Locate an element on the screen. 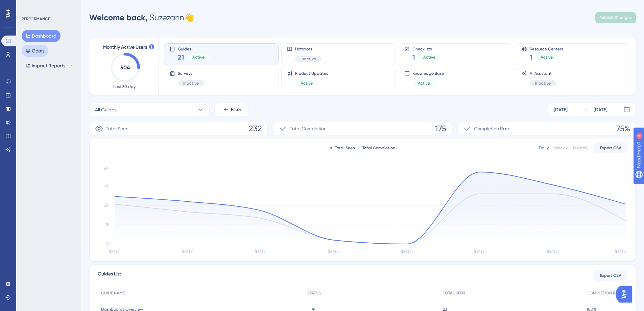  div: Suzezann 👋 is located at coordinates (141, 17).